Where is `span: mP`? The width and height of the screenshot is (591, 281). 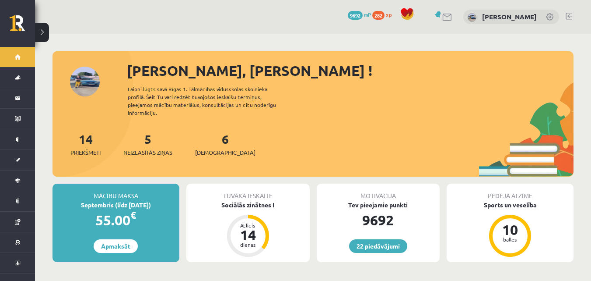 span: mP is located at coordinates (368, 14).